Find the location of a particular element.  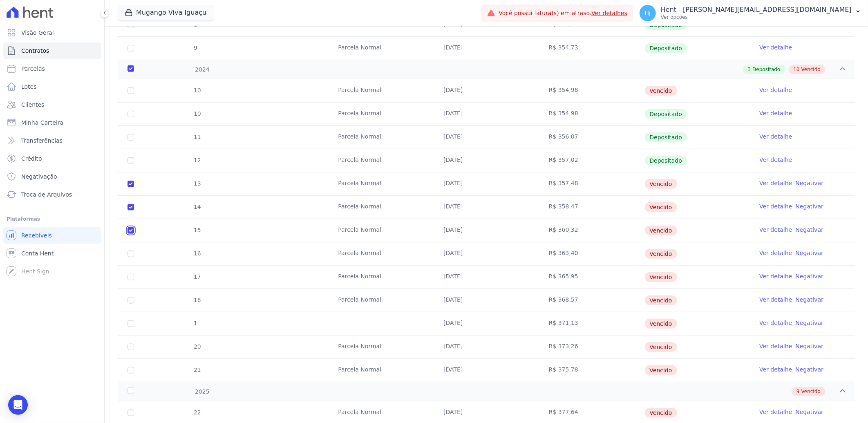

td: R$ 371,13 is located at coordinates (592, 323).